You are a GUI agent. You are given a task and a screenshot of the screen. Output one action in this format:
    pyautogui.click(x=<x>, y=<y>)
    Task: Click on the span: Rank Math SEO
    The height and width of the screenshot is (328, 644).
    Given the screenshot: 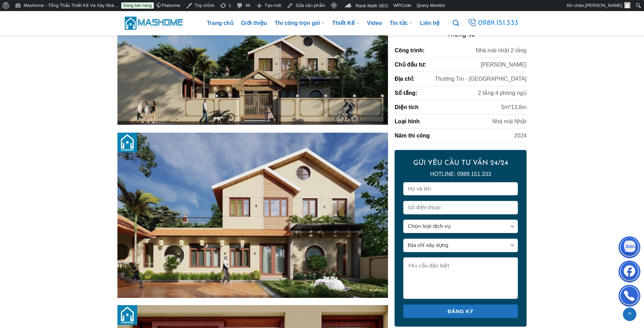 What is the action you would take?
    pyautogui.click(x=372, y=6)
    